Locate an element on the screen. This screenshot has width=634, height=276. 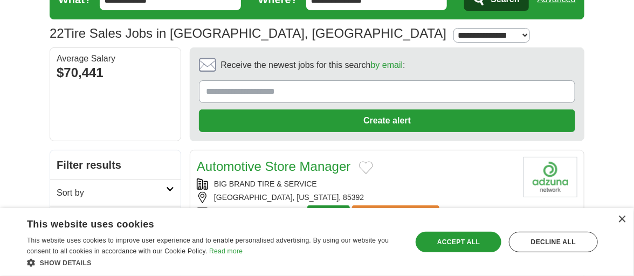
img: Company logo is located at coordinates (550, 177).